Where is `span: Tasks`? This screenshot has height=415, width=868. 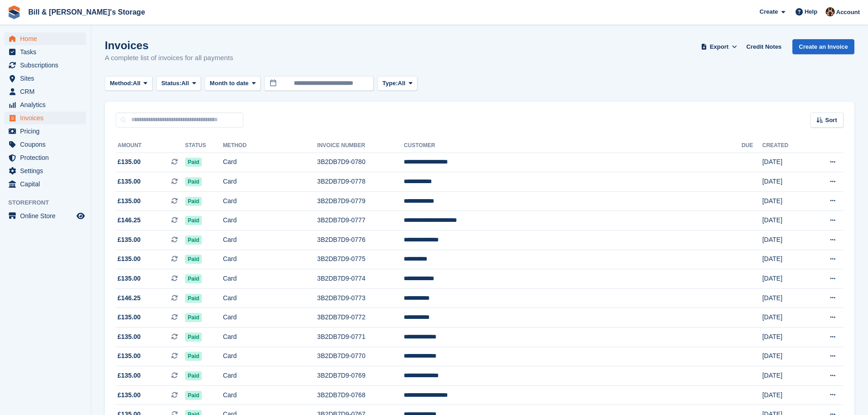
span: Tasks is located at coordinates (47, 52).